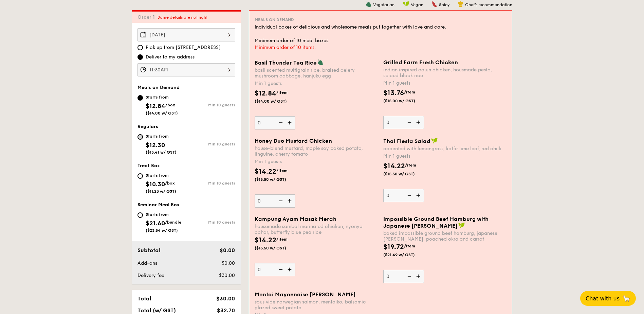 The height and width of the screenshot is (314, 644). What do you see at coordinates (275, 201) in the screenshot?
I see `input: Honey Duo Mustard Chickenhouse-blend mustard, maple soy baked potato, linguine, cherry tomatoMin ...` at bounding box center [275, 201].